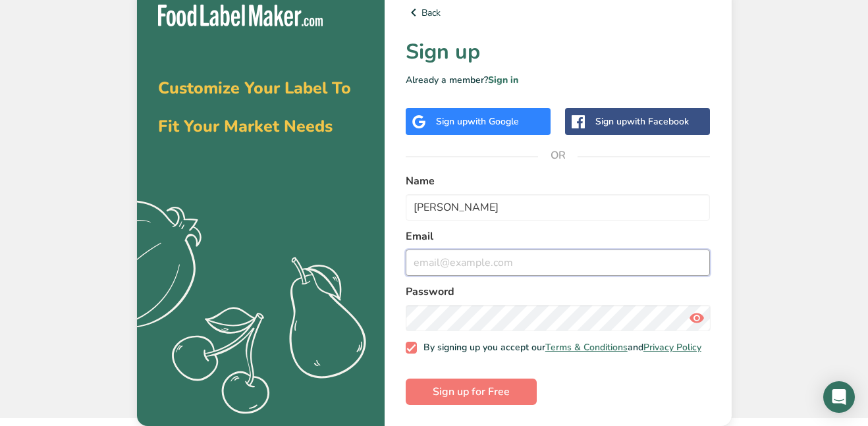  Describe the element at coordinates (558, 237) in the screenshot. I see `label: Email` at that location.